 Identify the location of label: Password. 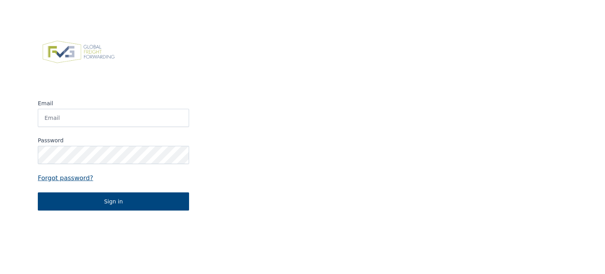
(113, 140).